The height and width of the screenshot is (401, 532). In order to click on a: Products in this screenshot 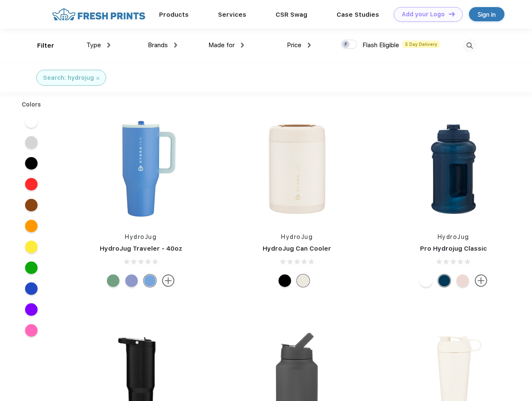, I will do `click(174, 15)`.